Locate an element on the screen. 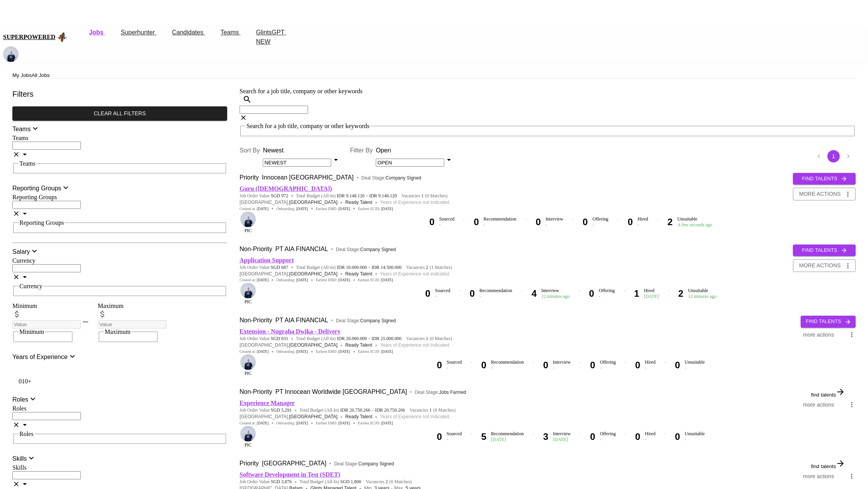  span: SGD 631 is located at coordinates (279, 339).